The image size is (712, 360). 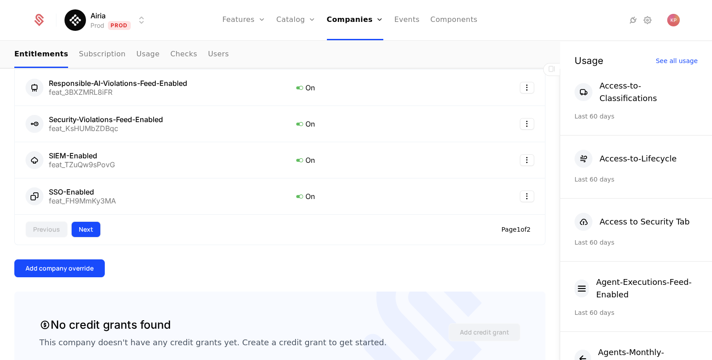 I want to click on button: Open user button, so click(x=673, y=20).